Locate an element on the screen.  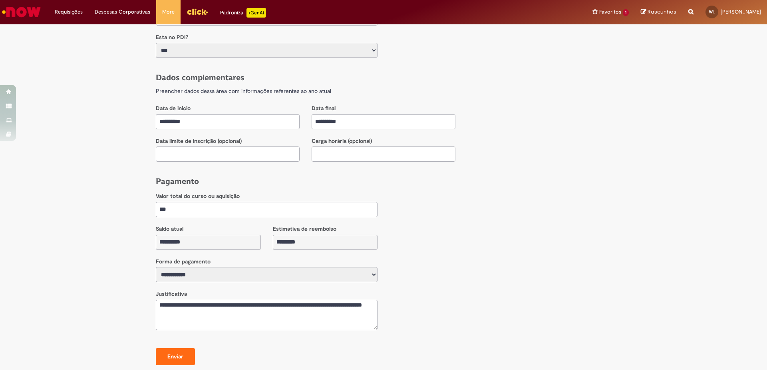
p: Carga horária (opcional) is located at coordinates (383, 141).